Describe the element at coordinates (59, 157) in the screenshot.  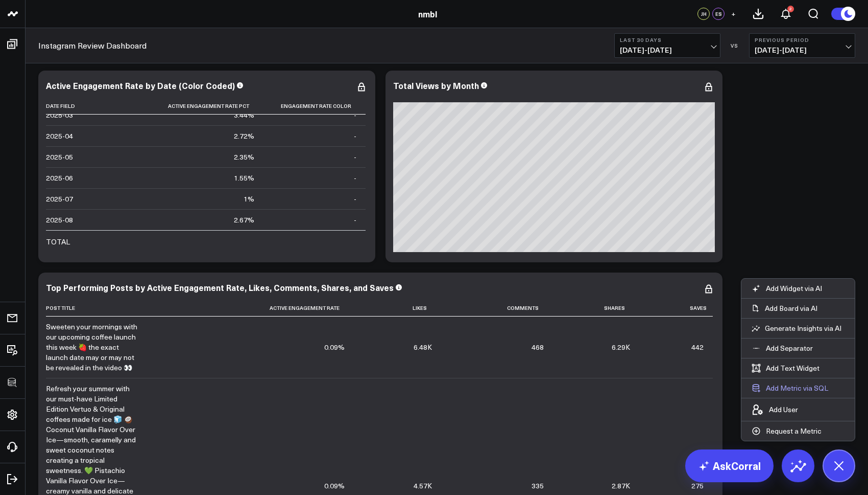
I see `div: 2025-05` at that location.